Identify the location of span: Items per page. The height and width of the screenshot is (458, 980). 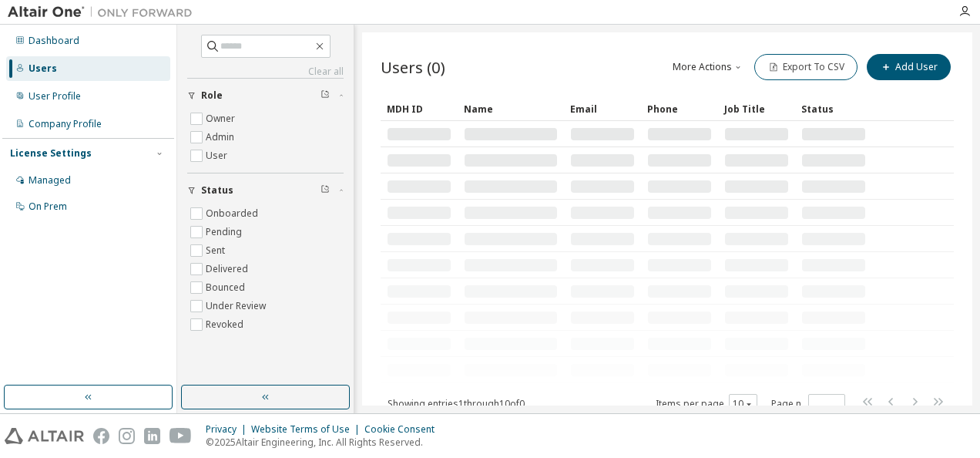
(706, 404).